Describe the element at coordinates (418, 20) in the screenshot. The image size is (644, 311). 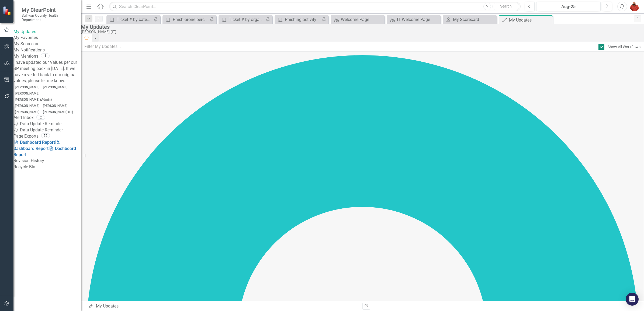
I see `div: IT Welcome Page` at that location.